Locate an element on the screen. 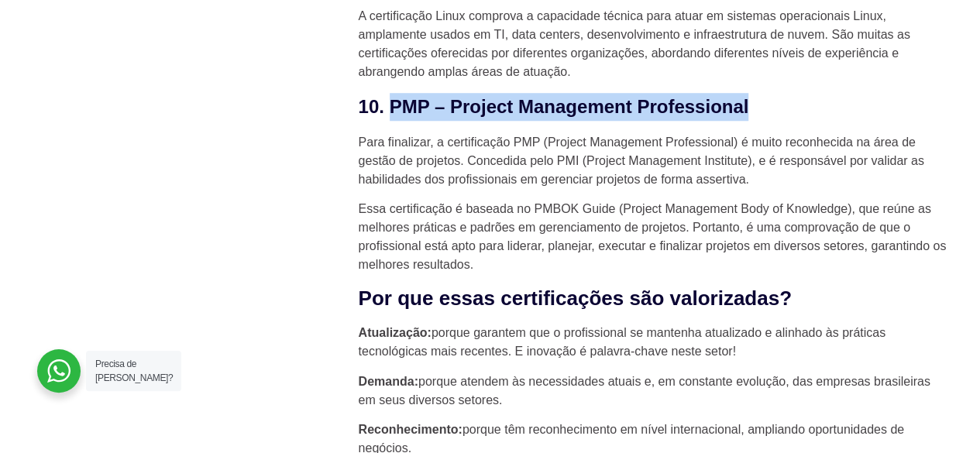 Image resolution: width=980 pixels, height=453 pixels. h2: Por que essas certificações são valorizadas? is located at coordinates (653, 299).